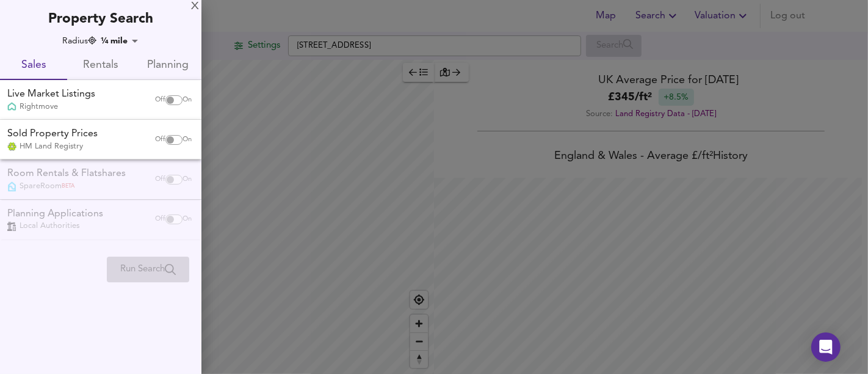  What do you see at coordinates (12, 107) in the screenshot?
I see `img: Rightmove` at bounding box center [12, 107].